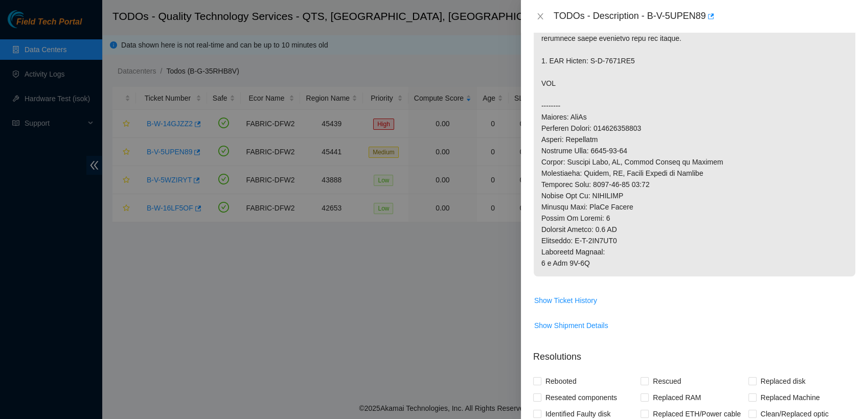 This screenshot has height=419, width=868. Describe the element at coordinates (571, 326) in the screenshot. I see `span: Show Shipment Details` at that location.